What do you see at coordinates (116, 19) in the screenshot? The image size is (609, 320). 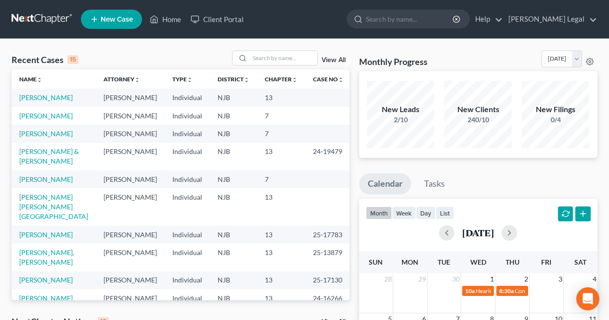 I see `span: New Case` at bounding box center [116, 19].